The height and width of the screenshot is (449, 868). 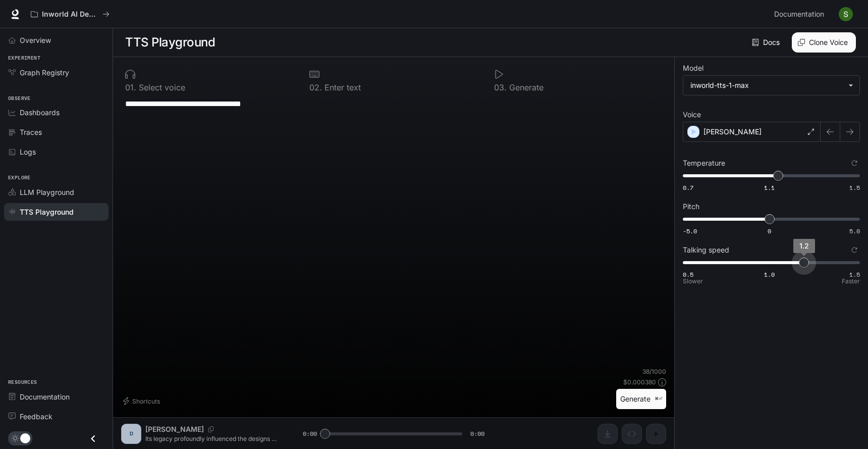 I want to click on button: All workspaces, so click(x=70, y=14).